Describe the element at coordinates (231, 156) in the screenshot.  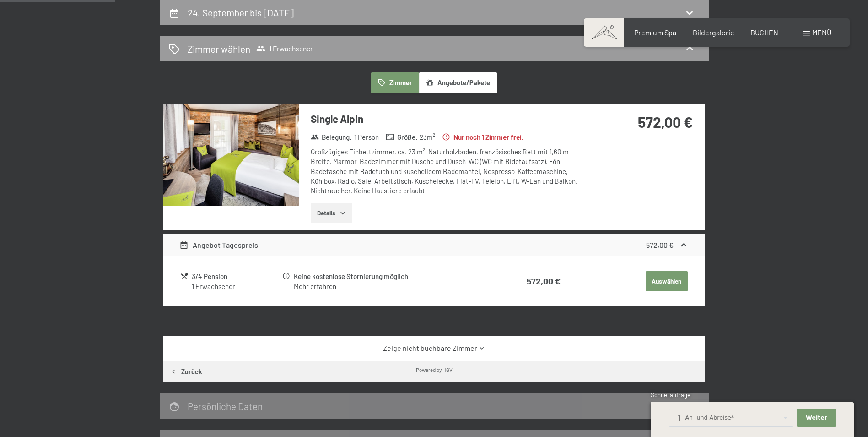
I see `img: mss_renderimg.php` at that location.